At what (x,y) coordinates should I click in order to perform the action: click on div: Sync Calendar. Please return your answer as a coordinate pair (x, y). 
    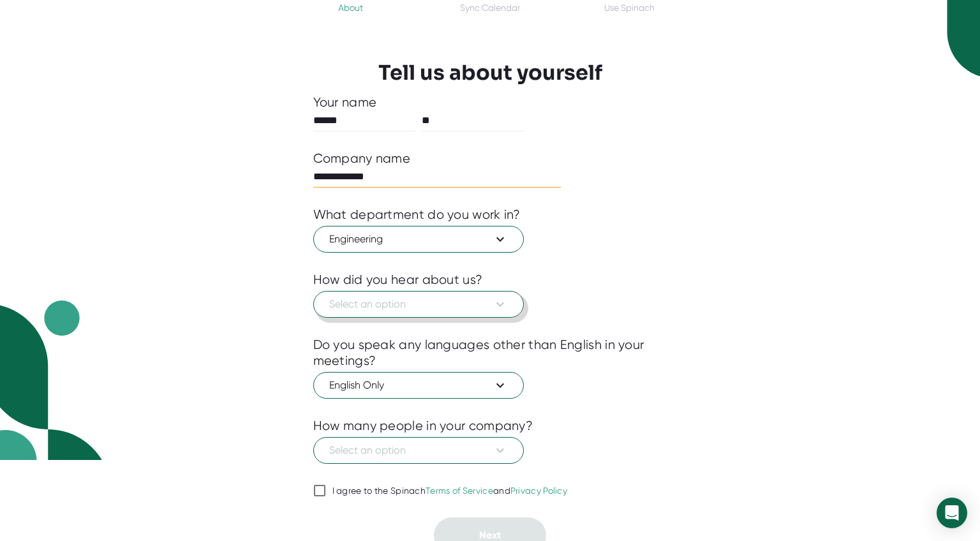
    Looking at the image, I should click on (490, 8).